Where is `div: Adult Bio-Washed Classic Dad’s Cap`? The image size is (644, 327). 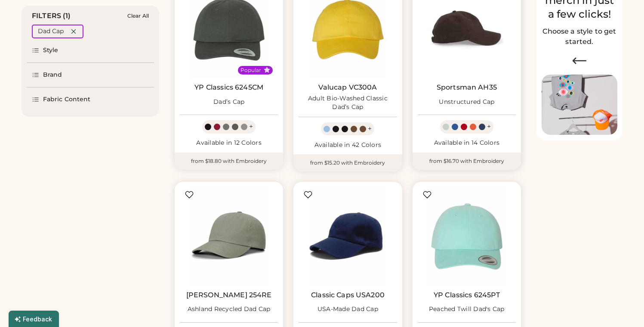
div: Adult Bio-Washed Classic Dad’s Cap is located at coordinates (348, 103).